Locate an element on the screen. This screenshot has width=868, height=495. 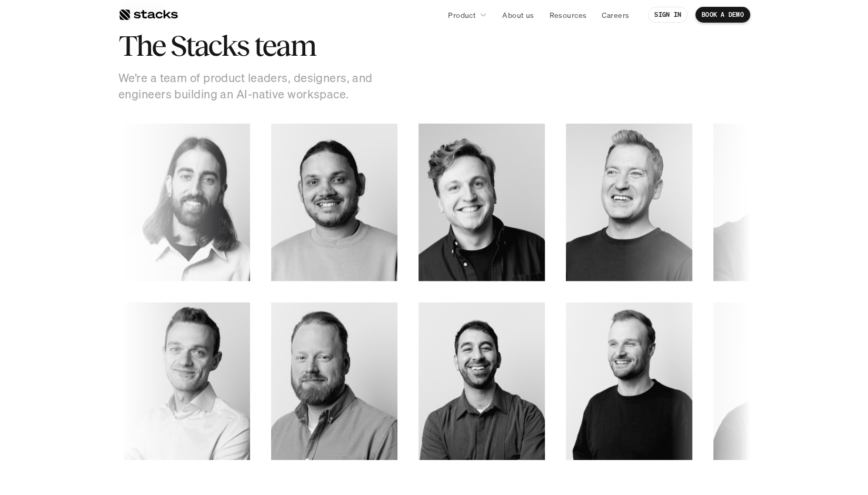
p: Resources is located at coordinates (567, 15).